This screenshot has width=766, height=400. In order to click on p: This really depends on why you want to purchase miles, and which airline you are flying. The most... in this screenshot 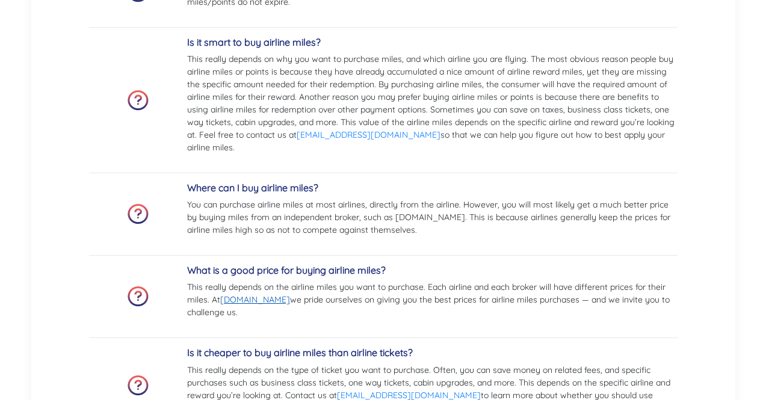, I will do `click(432, 103)`.